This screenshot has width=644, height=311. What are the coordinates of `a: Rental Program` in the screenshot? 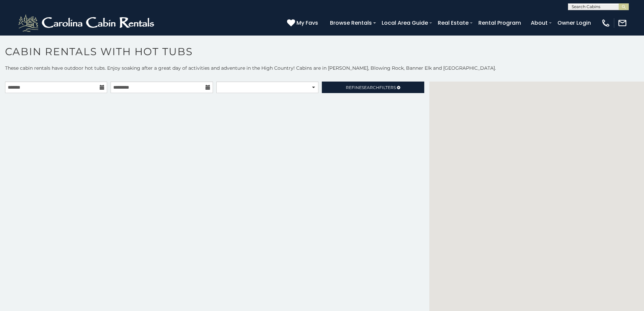 It's located at (500, 23).